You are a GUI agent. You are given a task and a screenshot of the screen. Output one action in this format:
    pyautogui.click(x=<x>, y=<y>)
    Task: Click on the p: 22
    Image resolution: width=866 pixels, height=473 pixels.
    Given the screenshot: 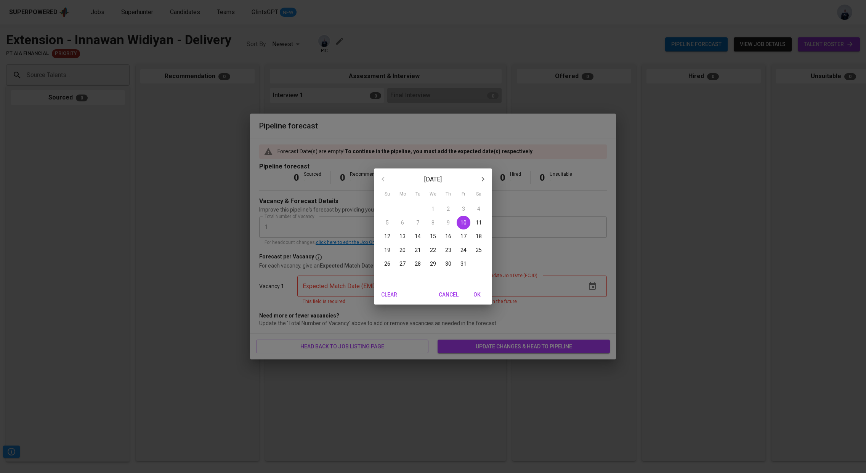 What is the action you would take?
    pyautogui.click(x=433, y=250)
    